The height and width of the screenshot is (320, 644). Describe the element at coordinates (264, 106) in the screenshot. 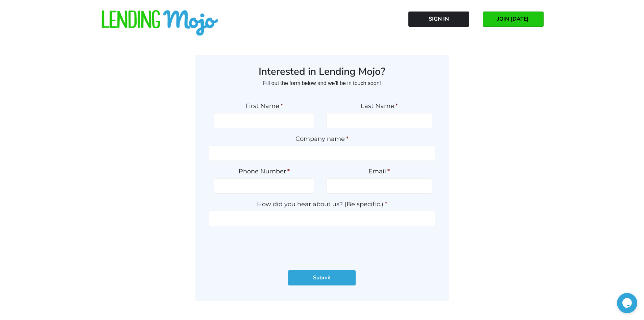

I see `label: First Name` at that location.